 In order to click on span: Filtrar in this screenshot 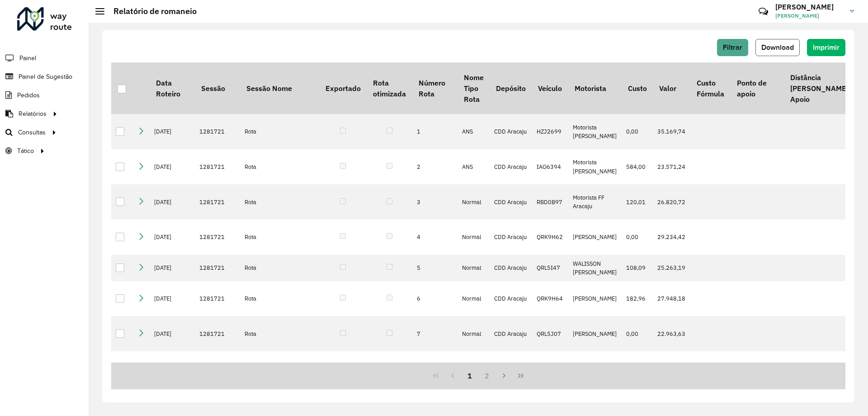, I will do `click(732, 47)`.